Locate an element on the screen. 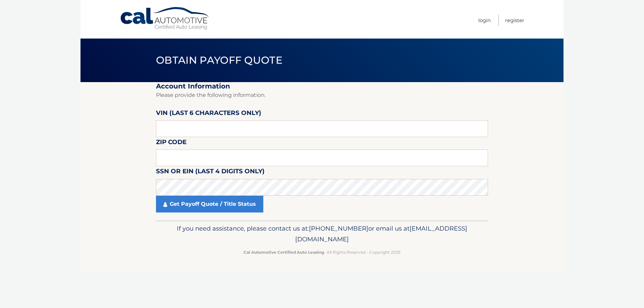 The image size is (644, 308). a: Login is located at coordinates (484, 20).